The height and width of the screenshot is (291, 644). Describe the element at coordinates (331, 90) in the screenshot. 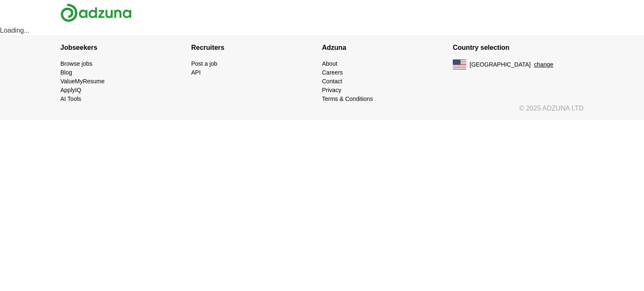

I see `a: Privacy` at that location.